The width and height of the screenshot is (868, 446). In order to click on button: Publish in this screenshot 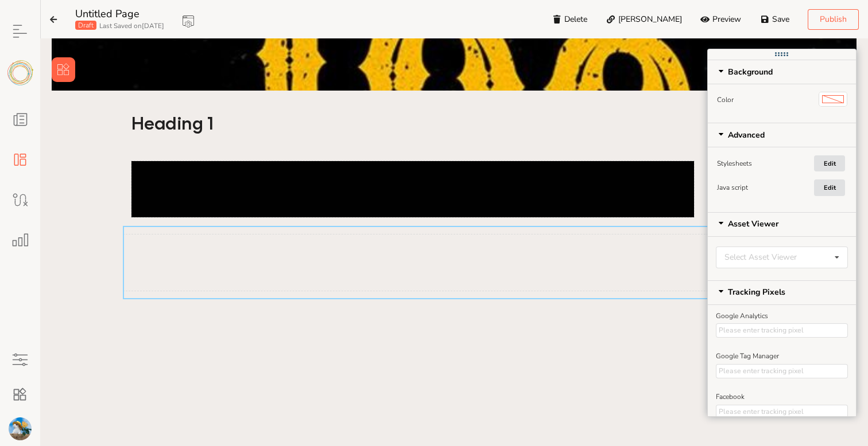, I will do `click(833, 20)`.